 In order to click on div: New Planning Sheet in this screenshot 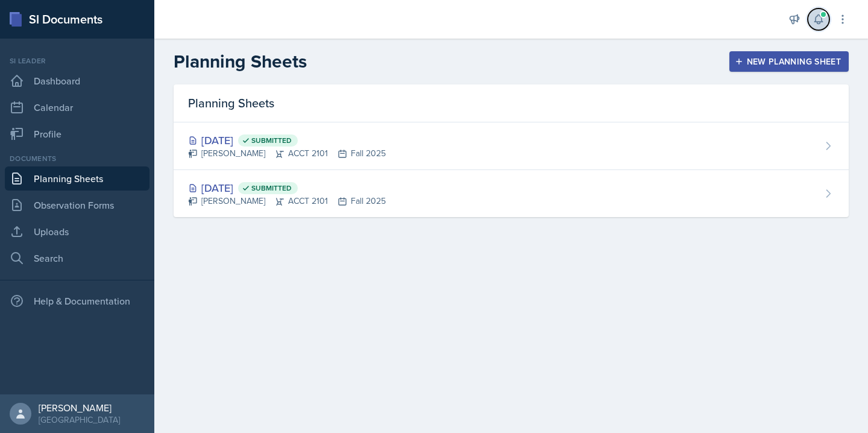, I will do `click(788, 62)`.